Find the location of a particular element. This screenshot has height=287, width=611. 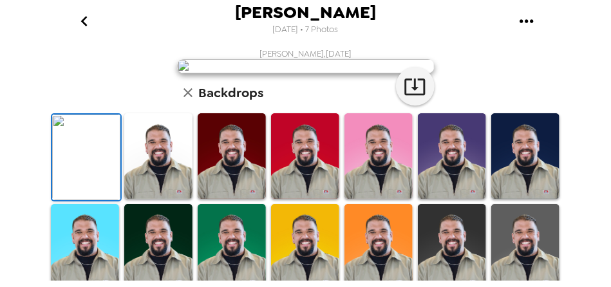

img: Original is located at coordinates (86, 157).